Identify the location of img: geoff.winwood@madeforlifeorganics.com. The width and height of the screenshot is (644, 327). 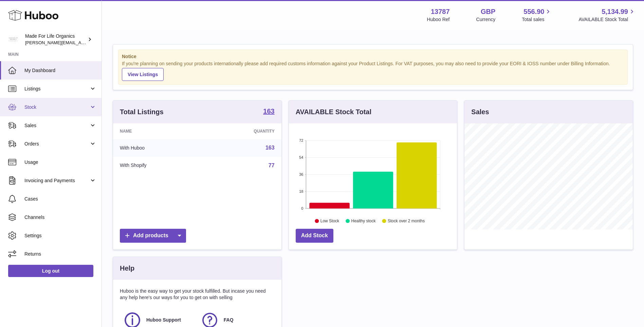
(13, 40).